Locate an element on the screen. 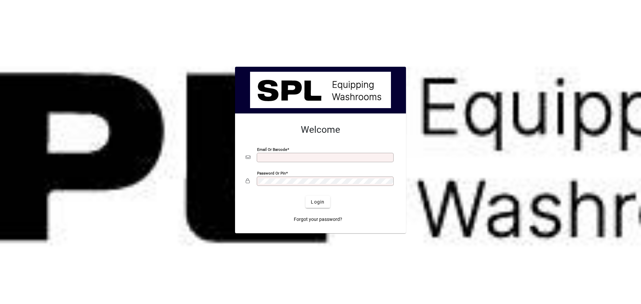 This screenshot has width=641, height=304. mat-label: Email or Barcode is located at coordinates (272, 150).